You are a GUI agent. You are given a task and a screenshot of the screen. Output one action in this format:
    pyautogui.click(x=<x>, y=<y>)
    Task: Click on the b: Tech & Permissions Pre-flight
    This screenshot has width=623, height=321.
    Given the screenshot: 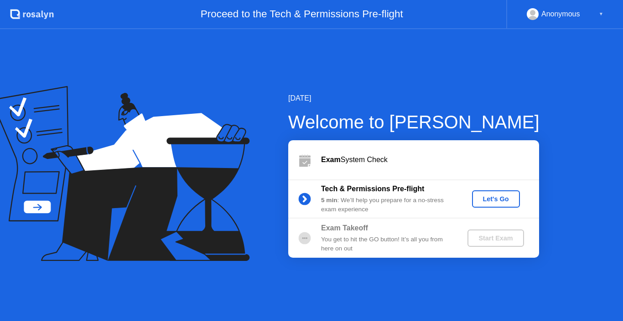 What is the action you would take?
    pyautogui.click(x=372, y=189)
    